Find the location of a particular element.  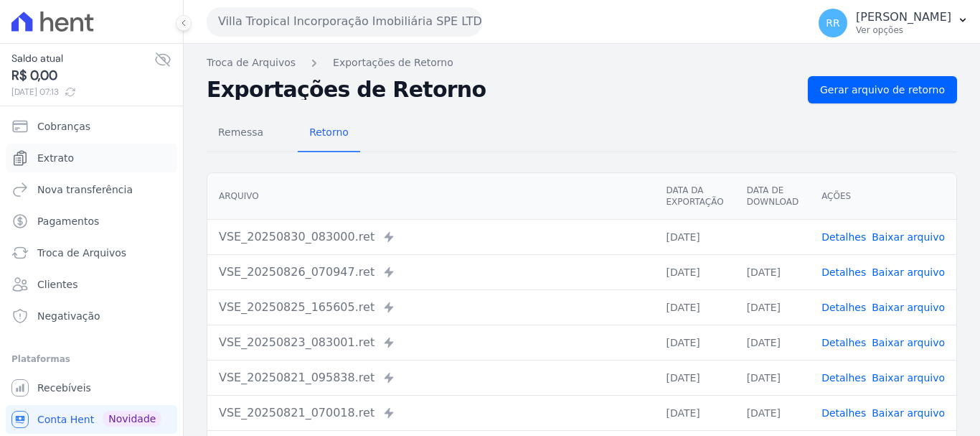

span: Gerar arquivo de retorno is located at coordinates (882, 90).